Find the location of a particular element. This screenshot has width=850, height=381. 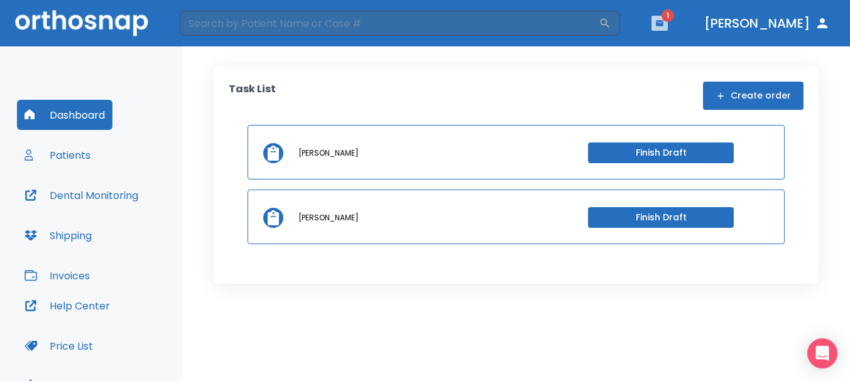

p: Task List is located at coordinates (252, 95).